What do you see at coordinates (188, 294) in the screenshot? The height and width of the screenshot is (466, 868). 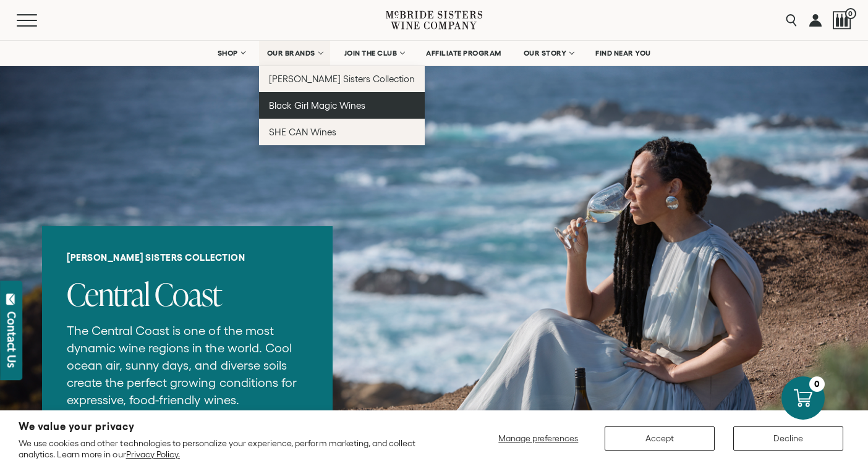 I see `span: Coast` at bounding box center [188, 294].